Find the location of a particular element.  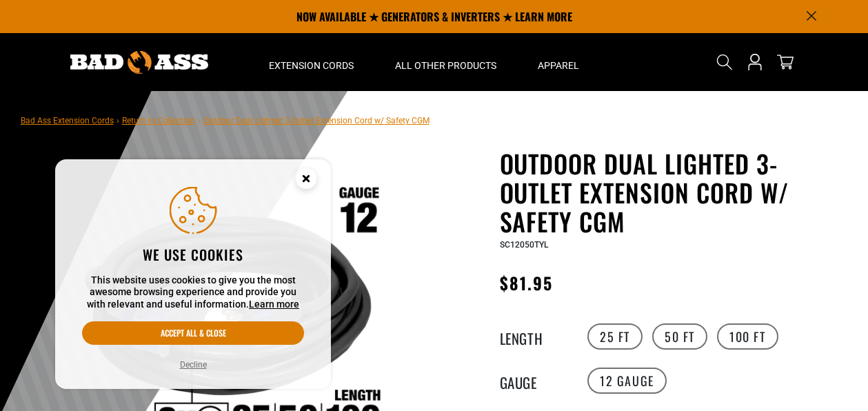

label: 50 FT is located at coordinates (680, 337).